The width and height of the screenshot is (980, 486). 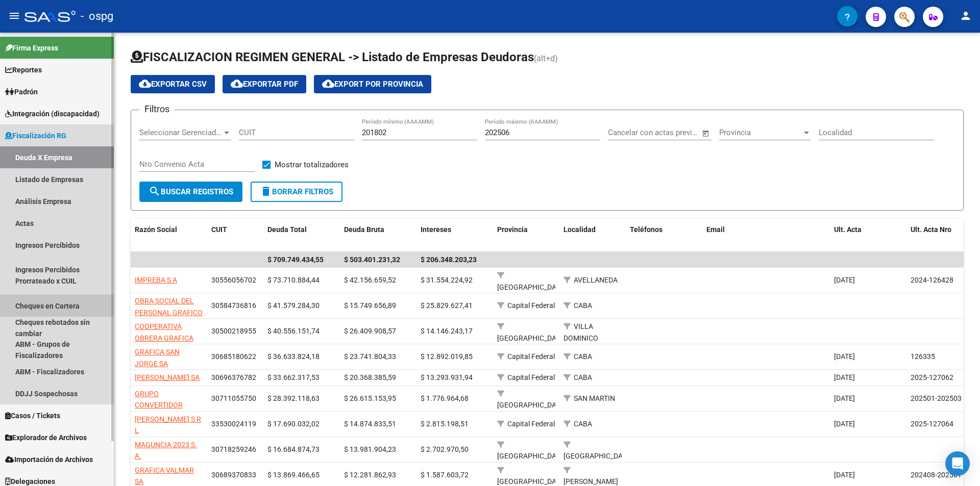 I want to click on span: 2025-127062, so click(x=932, y=378).